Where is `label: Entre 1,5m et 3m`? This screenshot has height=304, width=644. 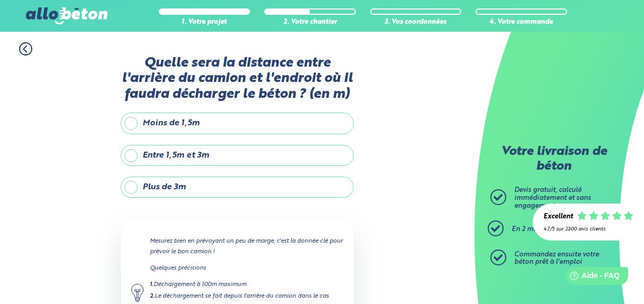
label: Entre 1,5m et 3m is located at coordinates (237, 155).